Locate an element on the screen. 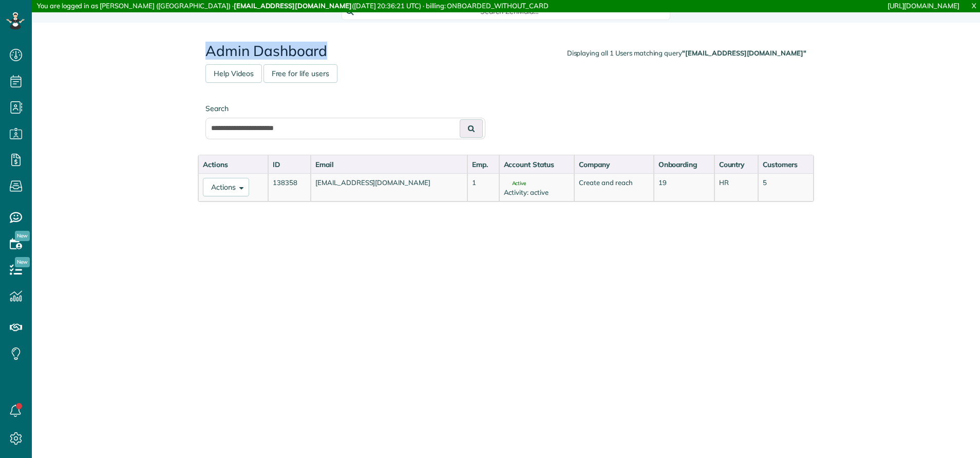 This screenshot has width=980, height=458. td: 5 is located at coordinates (786, 187).